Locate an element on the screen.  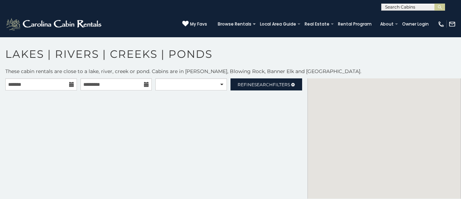
a: Local Area Guide is located at coordinates (278, 24).